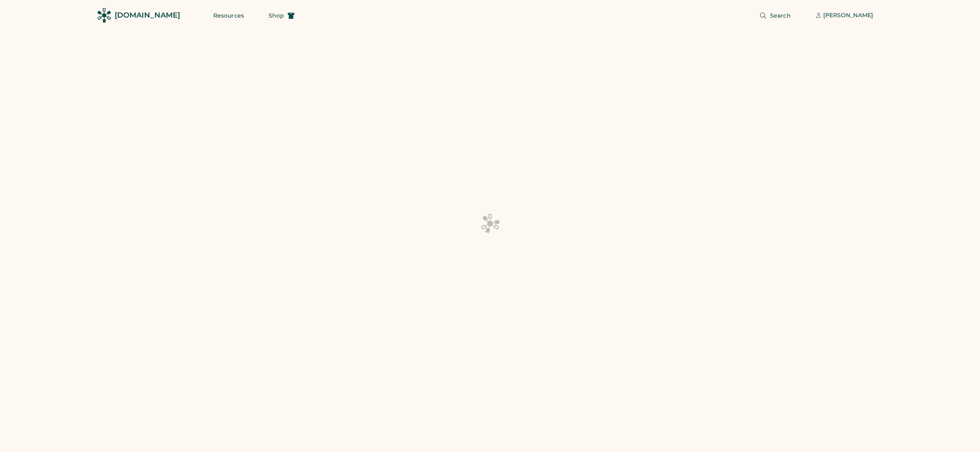  Describe the element at coordinates (775, 16) in the screenshot. I see `button: Search` at that location.